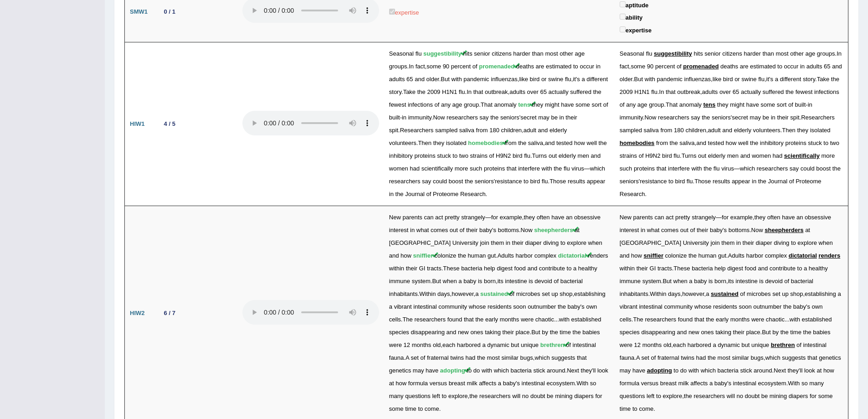  I want to click on span: such, so click(476, 168).